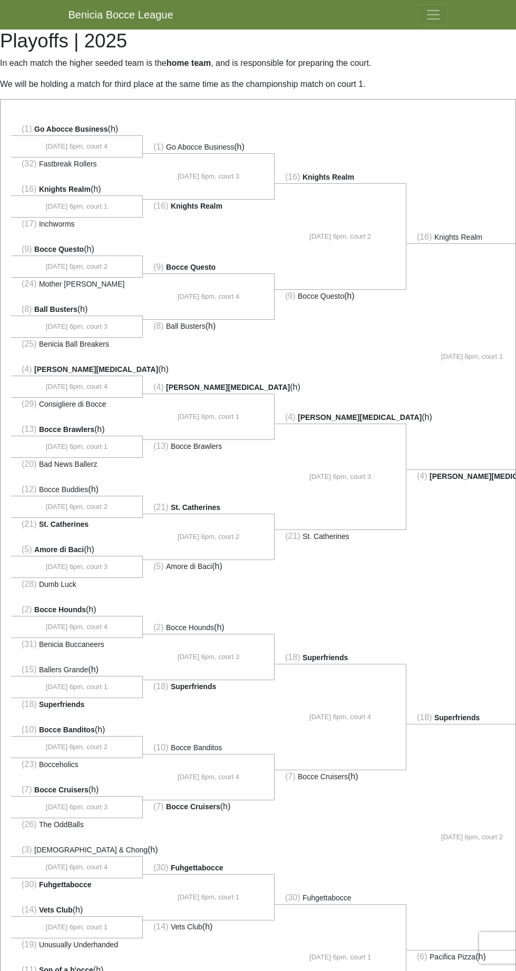 This screenshot has height=971, width=516. What do you see at coordinates (189, 566) in the screenshot?
I see `span: Amore di Baci` at bounding box center [189, 566].